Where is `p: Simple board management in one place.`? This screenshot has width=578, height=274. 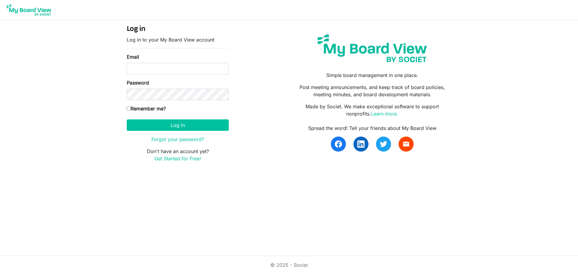
p: Simple board management in one place. is located at coordinates (372, 75).